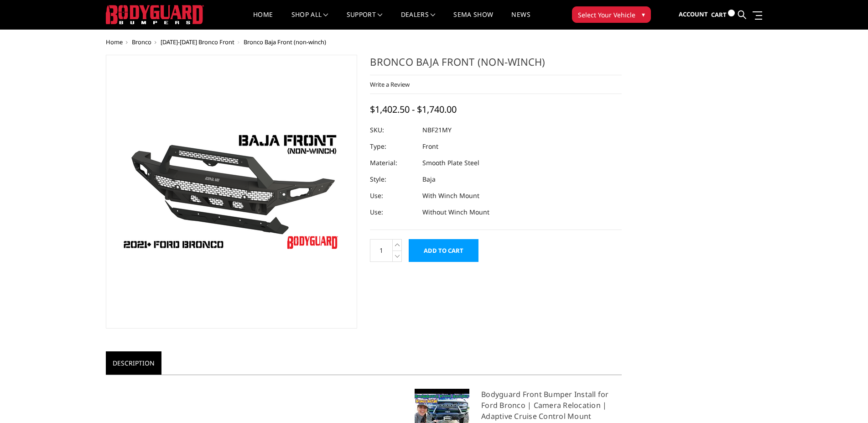  Describe the element at coordinates (443, 251) in the screenshot. I see `input: Add to Cart` at that location.